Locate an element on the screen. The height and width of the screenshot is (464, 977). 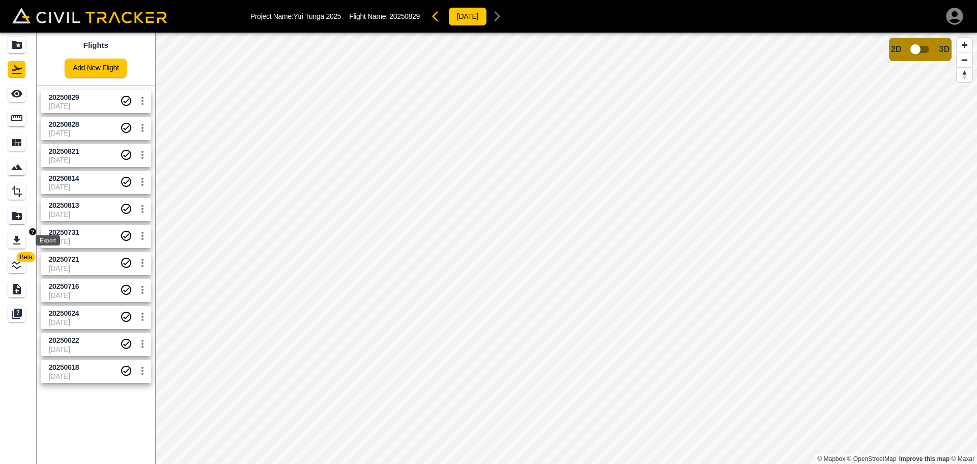
img: Civil Tracker is located at coordinates (90, 15).